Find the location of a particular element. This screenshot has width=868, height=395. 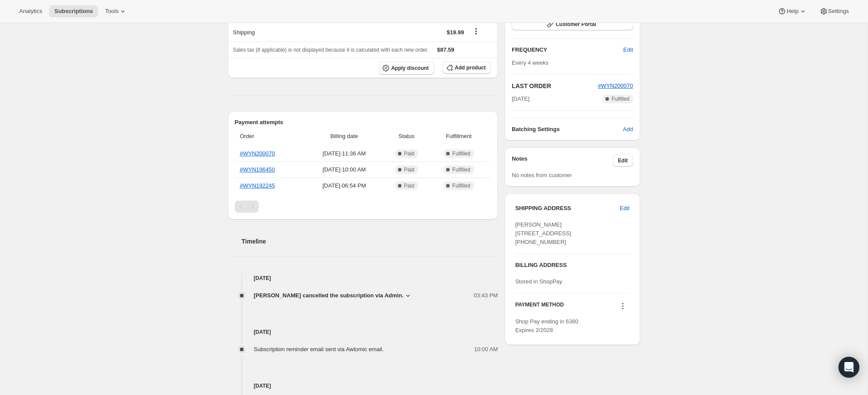

h3: BILLING ADDRESS is located at coordinates (572, 266).